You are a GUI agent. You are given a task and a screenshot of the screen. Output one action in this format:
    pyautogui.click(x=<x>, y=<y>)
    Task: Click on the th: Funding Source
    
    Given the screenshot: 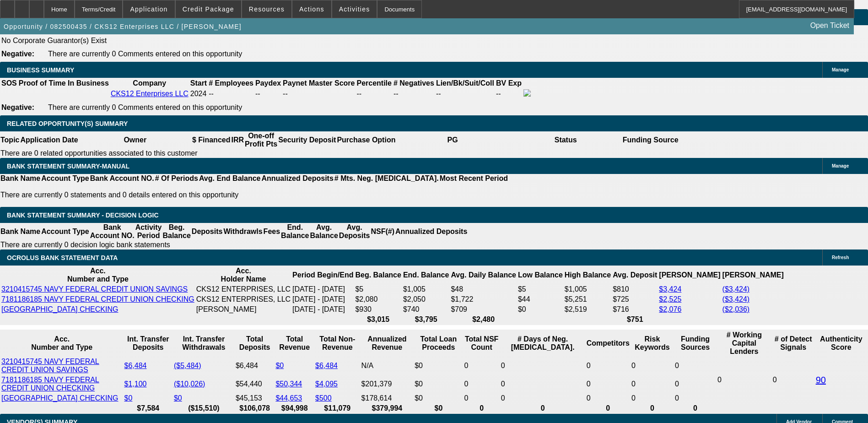 What is the action you would take?
    pyautogui.click(x=651, y=140)
    